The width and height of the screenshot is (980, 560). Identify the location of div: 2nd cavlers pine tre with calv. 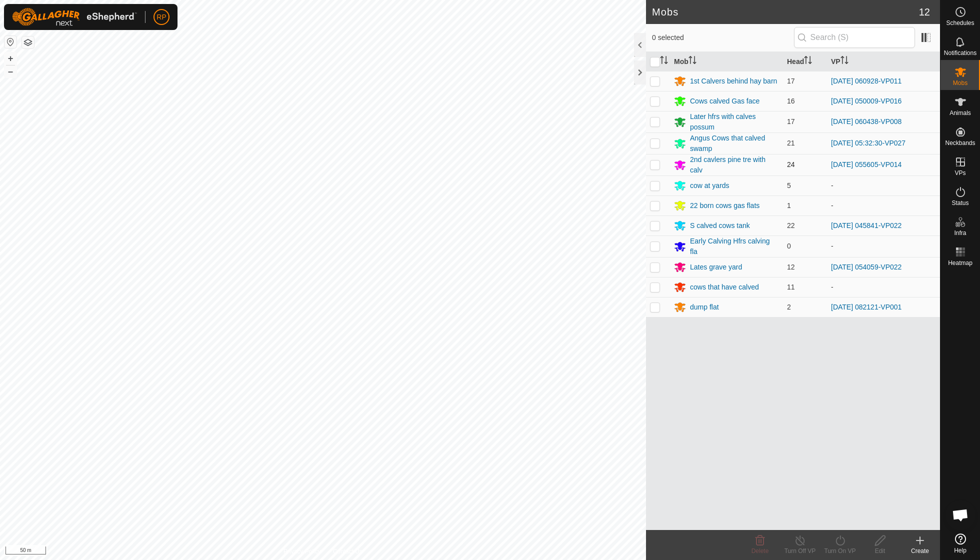
(734, 165).